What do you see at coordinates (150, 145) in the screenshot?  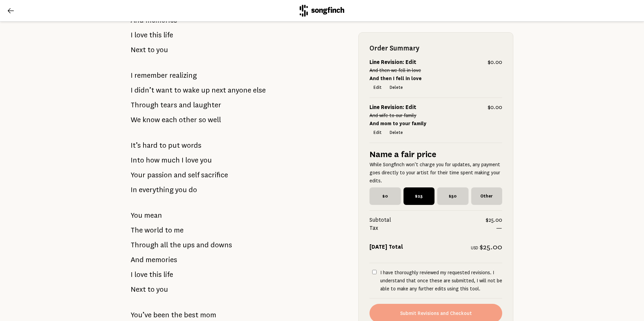 I see `span: hard` at bounding box center [150, 145].